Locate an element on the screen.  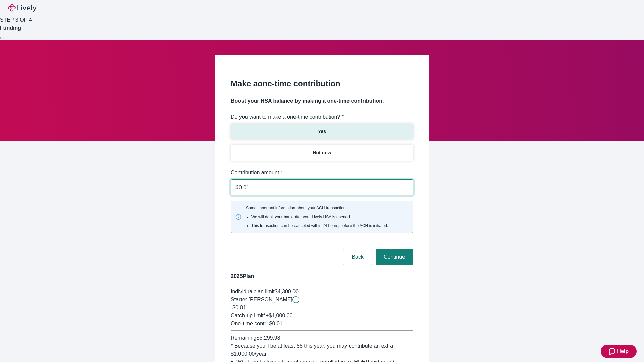
h2: Make a one-time contribution is located at coordinates (322, 84).